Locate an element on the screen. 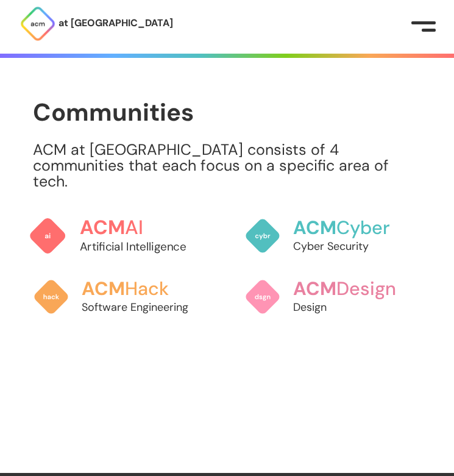 This screenshot has width=454, height=476. a: ACMDesignDesign is located at coordinates (332, 297).